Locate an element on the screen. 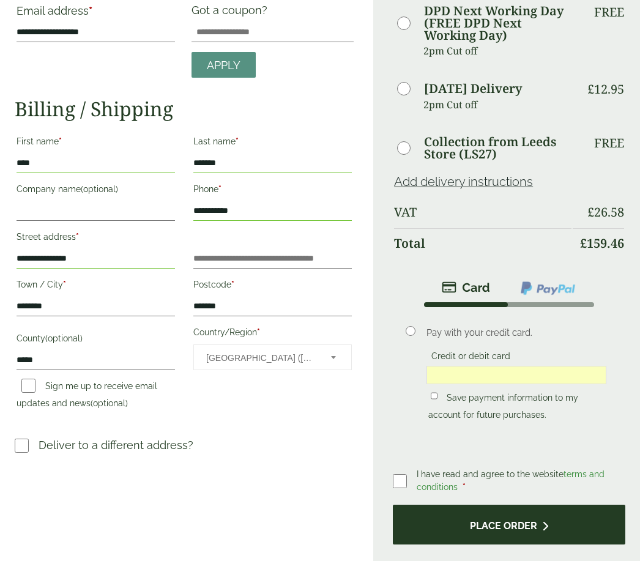 Image resolution: width=640 pixels, height=561 pixels. span: Apply is located at coordinates (223, 65).